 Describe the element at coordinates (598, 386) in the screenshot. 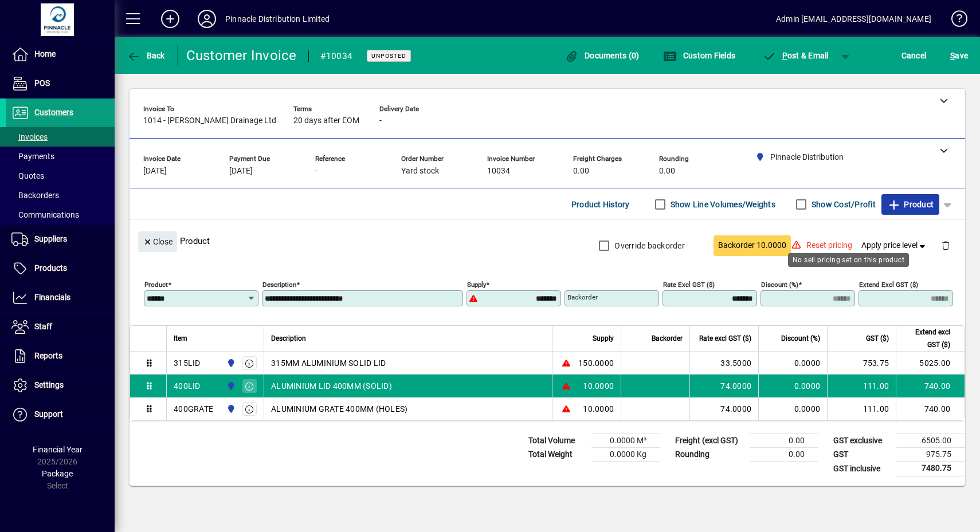

I see `span: 10.0000` at that location.